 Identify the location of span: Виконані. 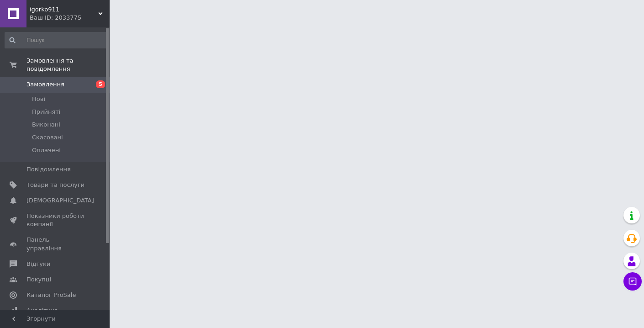
(46, 125).